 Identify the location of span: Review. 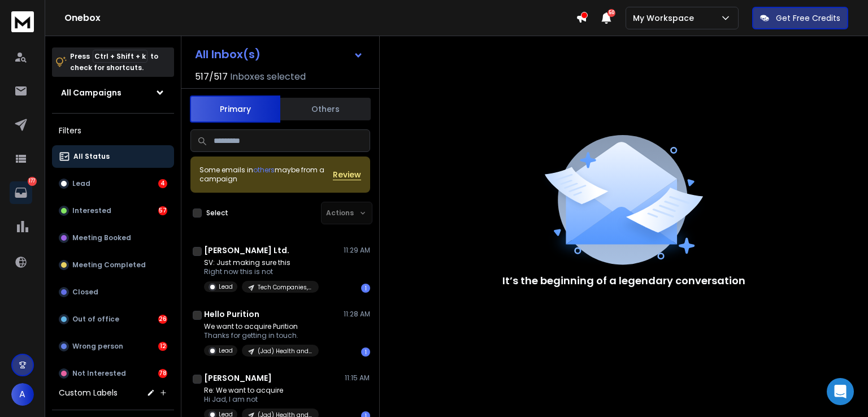
(347, 175).